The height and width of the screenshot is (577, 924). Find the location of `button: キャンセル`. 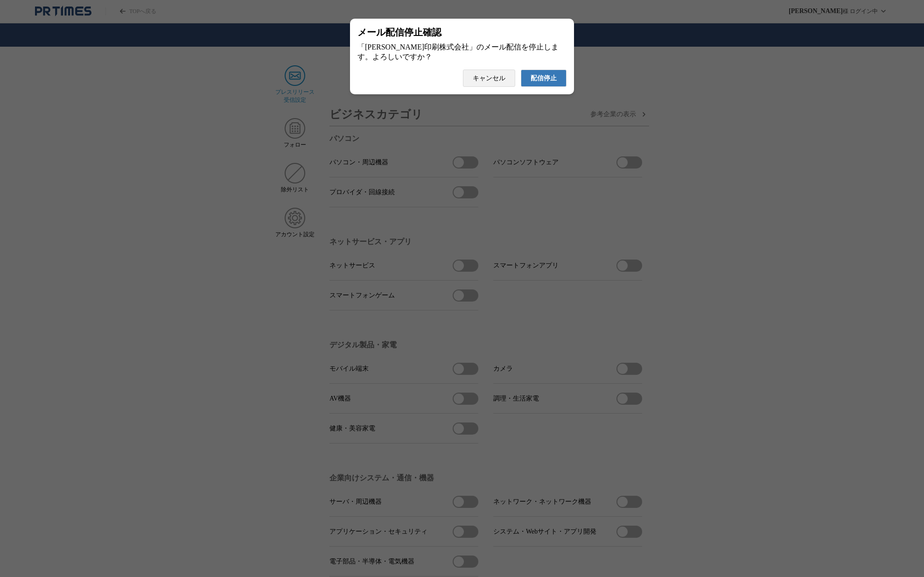

button: キャンセル is located at coordinates (489, 78).